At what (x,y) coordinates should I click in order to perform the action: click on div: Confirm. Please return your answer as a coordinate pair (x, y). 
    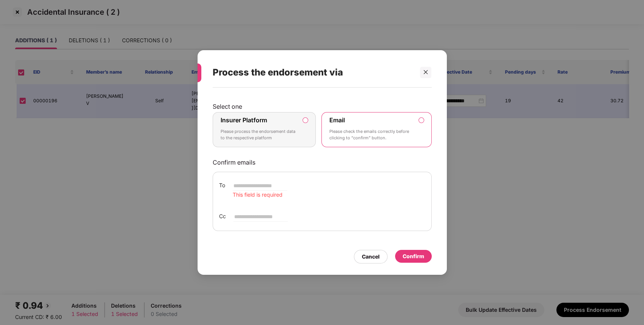
    Looking at the image, I should click on (413, 256).